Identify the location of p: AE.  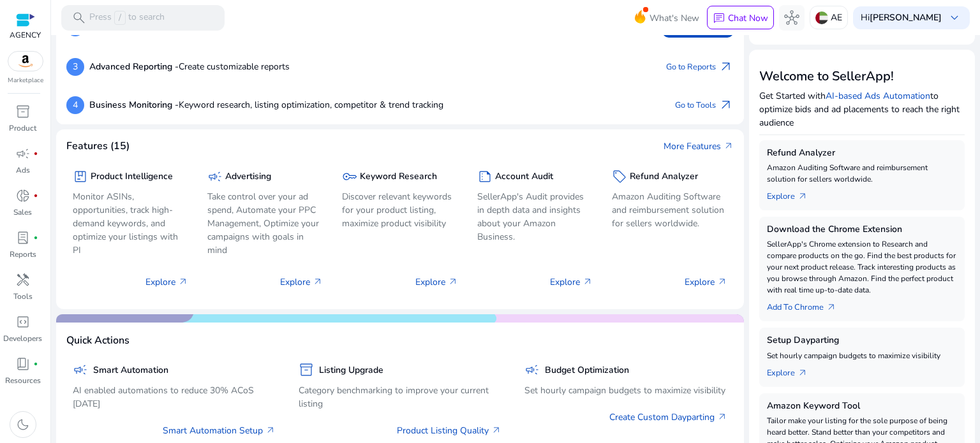
(837, 17).